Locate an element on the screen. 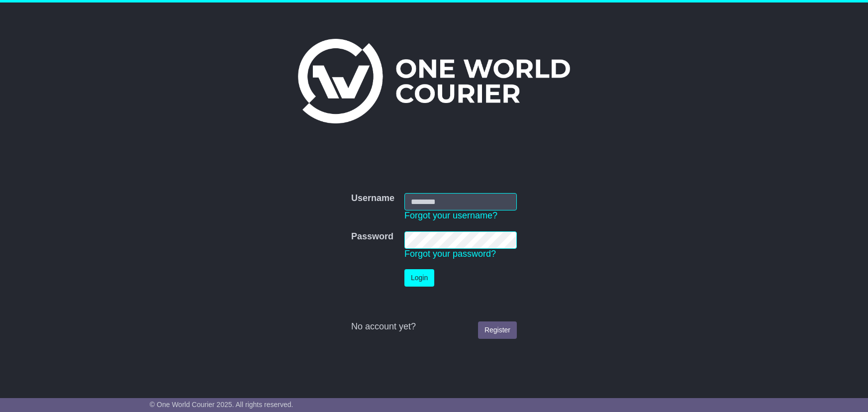 This screenshot has width=868, height=412. div: No account yet? is located at coordinates (433, 327).